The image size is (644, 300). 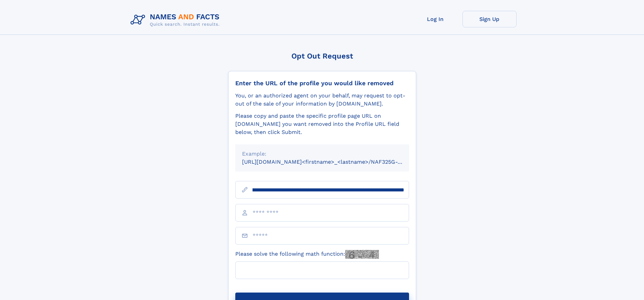 I want to click on a: Sign Up, so click(x=489, y=19).